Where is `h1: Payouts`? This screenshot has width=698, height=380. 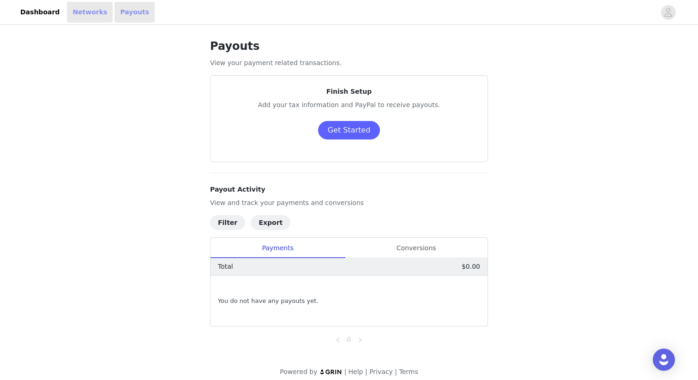 h1: Payouts is located at coordinates (349, 46).